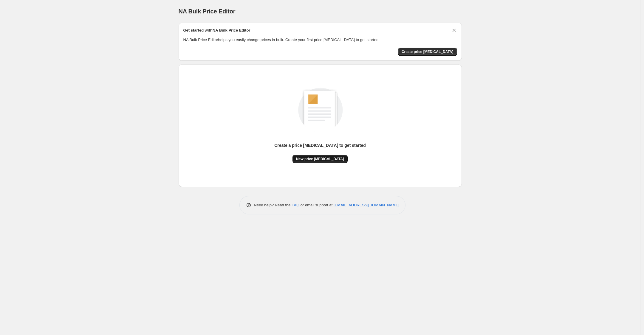 The height and width of the screenshot is (335, 644). Describe the element at coordinates (454, 30) in the screenshot. I see `button: Dismiss card` at that location.